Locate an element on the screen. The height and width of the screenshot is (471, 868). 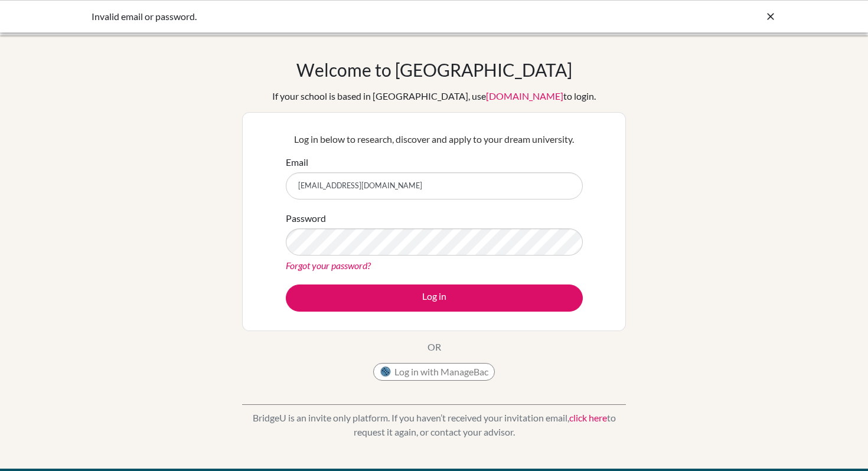
label: Email is located at coordinates (297, 163).